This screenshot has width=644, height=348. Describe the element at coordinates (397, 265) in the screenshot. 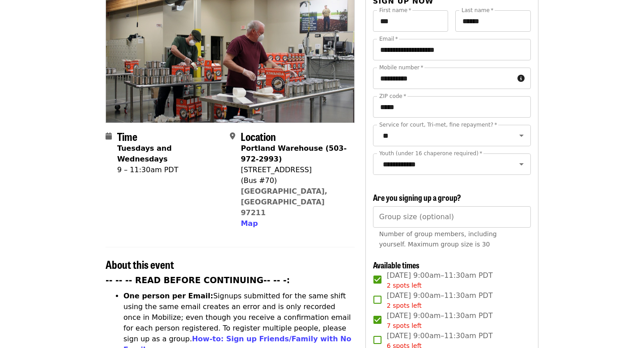

I see `span: Available times` at that location.